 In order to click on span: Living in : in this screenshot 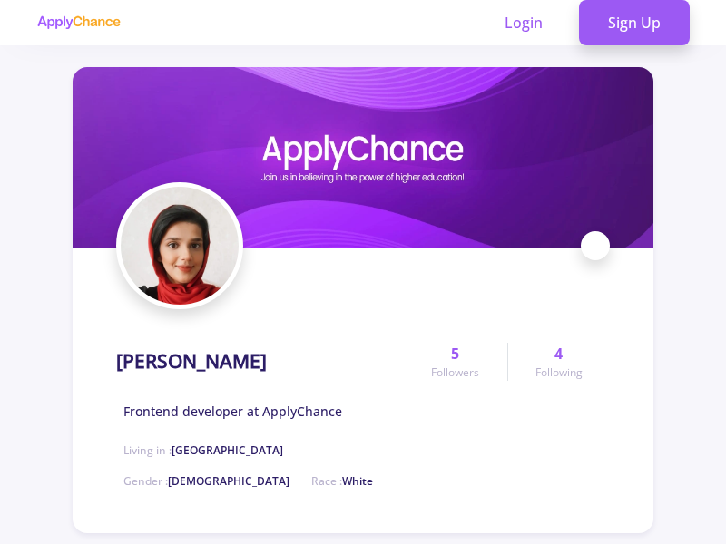, I will do `click(203, 450)`.